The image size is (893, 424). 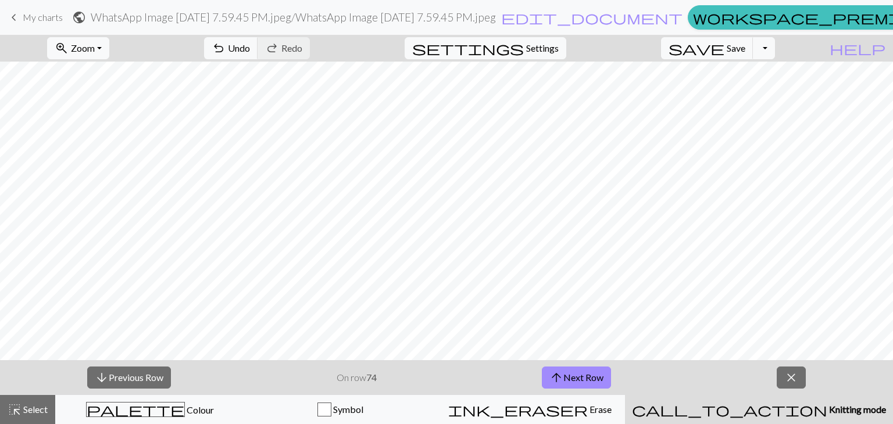 I want to click on span: Zoom, so click(x=83, y=48).